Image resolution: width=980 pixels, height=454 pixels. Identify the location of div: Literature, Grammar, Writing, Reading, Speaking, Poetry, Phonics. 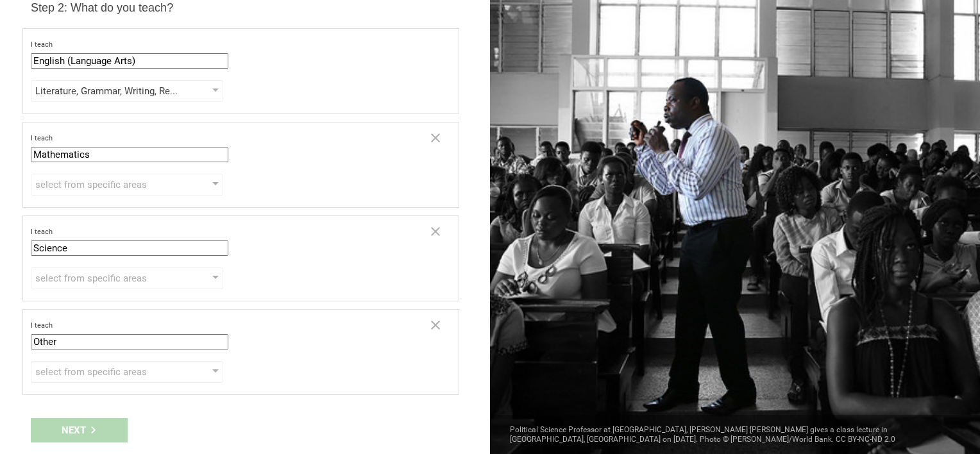
(108, 91).